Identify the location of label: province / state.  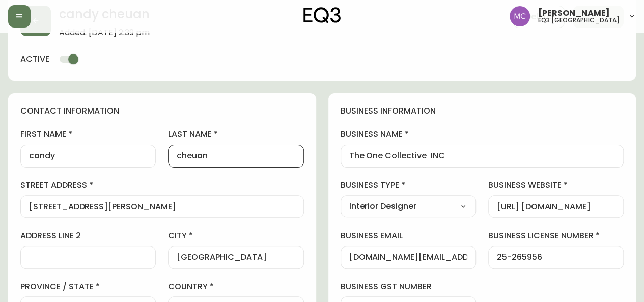
(88, 287).